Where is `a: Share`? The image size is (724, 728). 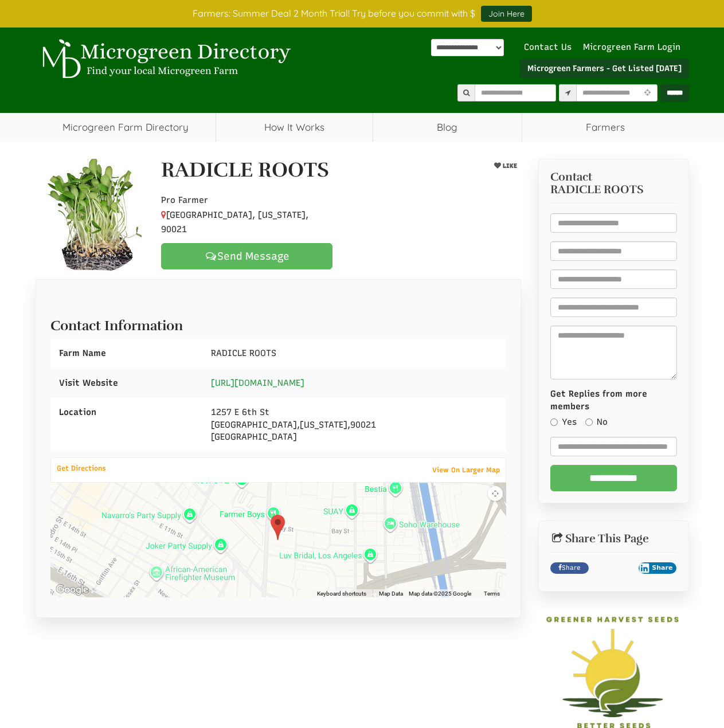
a: Share is located at coordinates (569, 568).